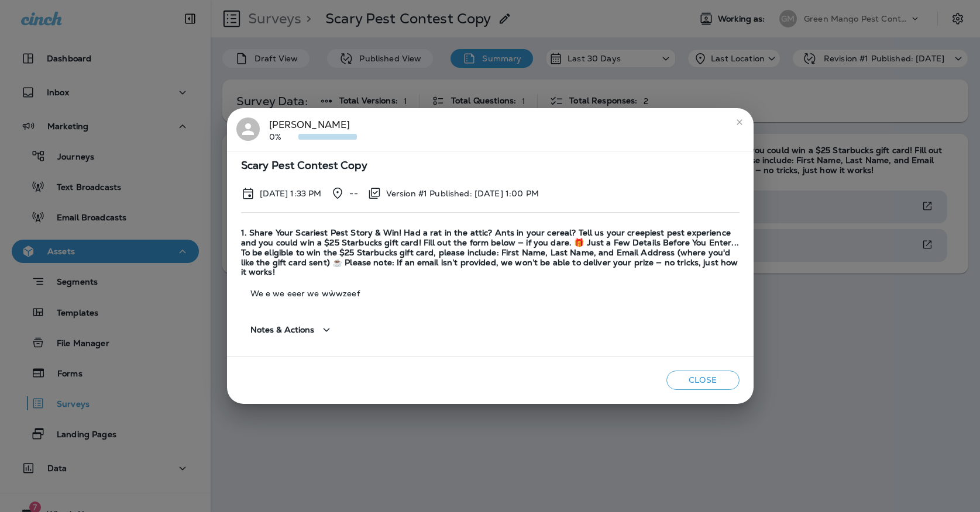  What do you see at coordinates (490, 166) in the screenshot?
I see `span: Scary Pest Contest Copy` at bounding box center [490, 166].